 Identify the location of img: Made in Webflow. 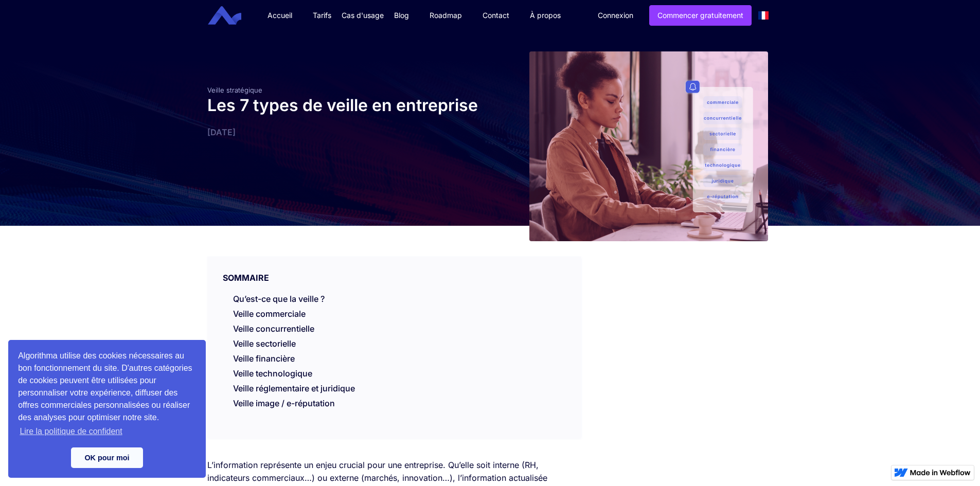
(940, 472).